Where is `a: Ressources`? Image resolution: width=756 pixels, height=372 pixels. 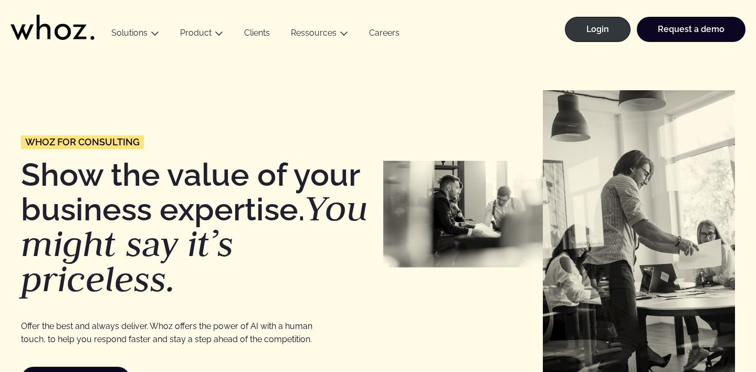
a: Ressources is located at coordinates (313, 33).